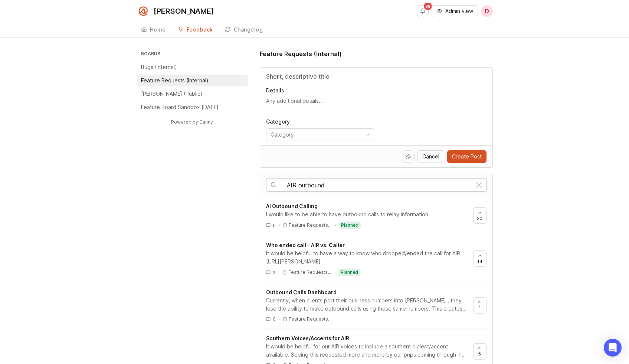  I want to click on button: Create Post, so click(467, 157).